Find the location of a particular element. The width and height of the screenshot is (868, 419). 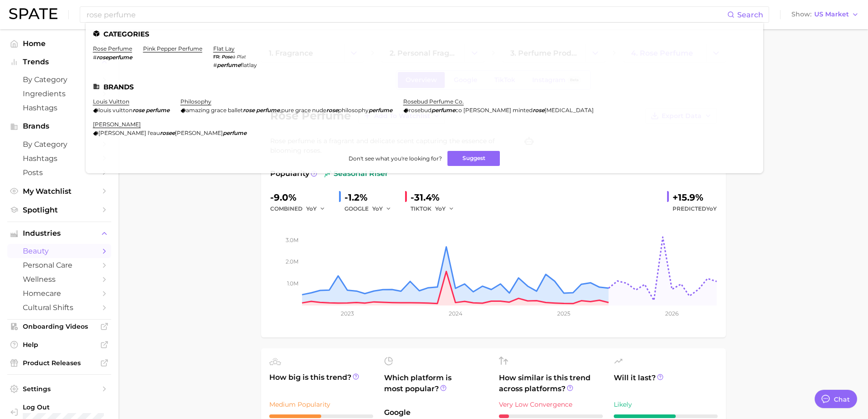

a: Help is located at coordinates (59, 345).